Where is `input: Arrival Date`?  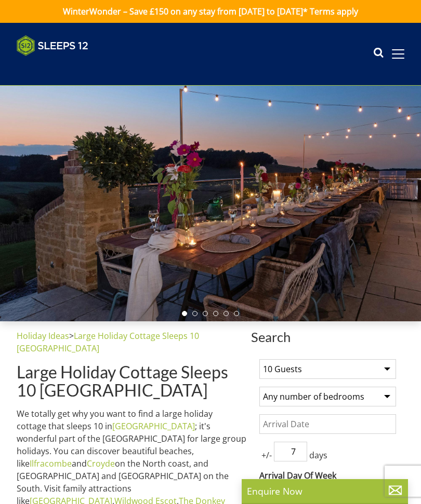 input: Arrival Date is located at coordinates (327, 424).